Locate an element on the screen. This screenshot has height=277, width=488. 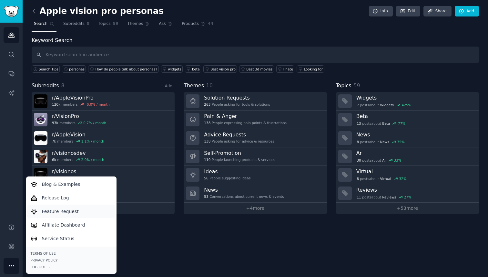
a: r/visionos4kmembers0.9% / month is located at coordinates (103, 175).